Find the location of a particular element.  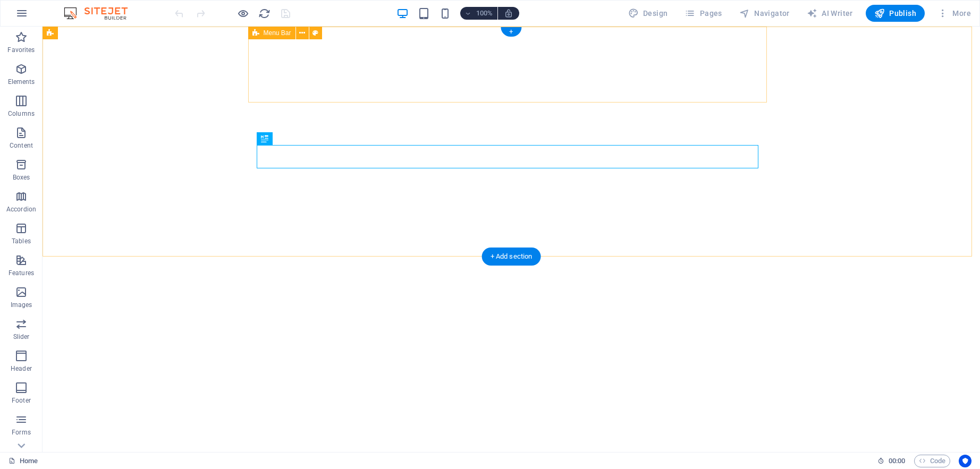

p: Tables is located at coordinates (21, 241).